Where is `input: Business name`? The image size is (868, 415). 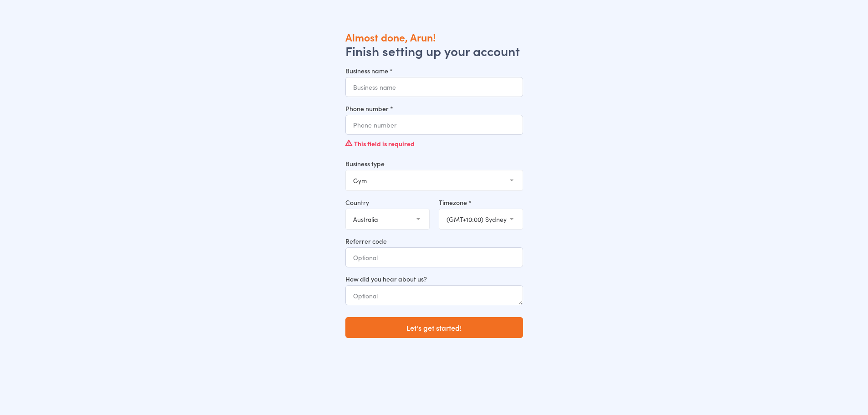
input: Business name is located at coordinates (434, 88).